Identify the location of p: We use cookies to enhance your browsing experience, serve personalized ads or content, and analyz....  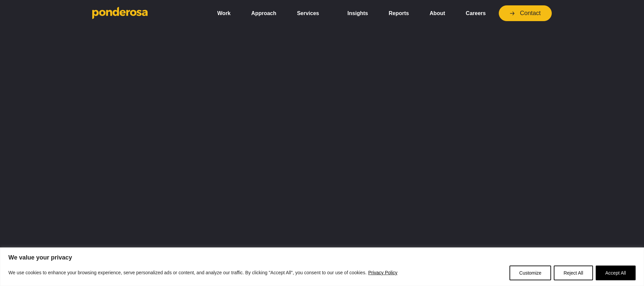
(203, 273).